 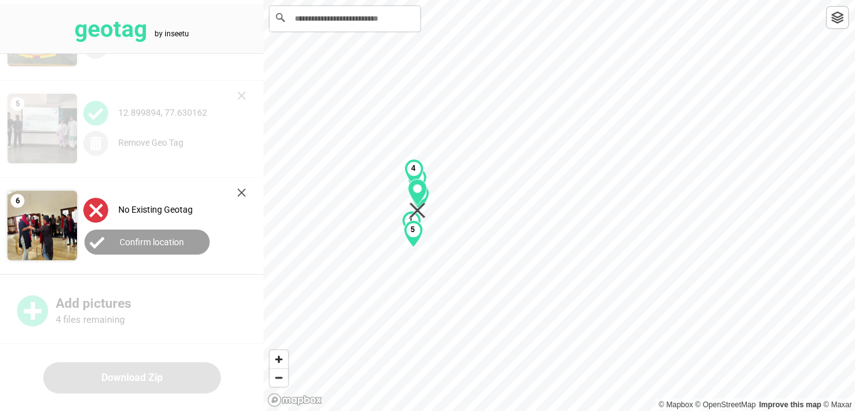 I want to click on label: Confirm location, so click(x=151, y=242).